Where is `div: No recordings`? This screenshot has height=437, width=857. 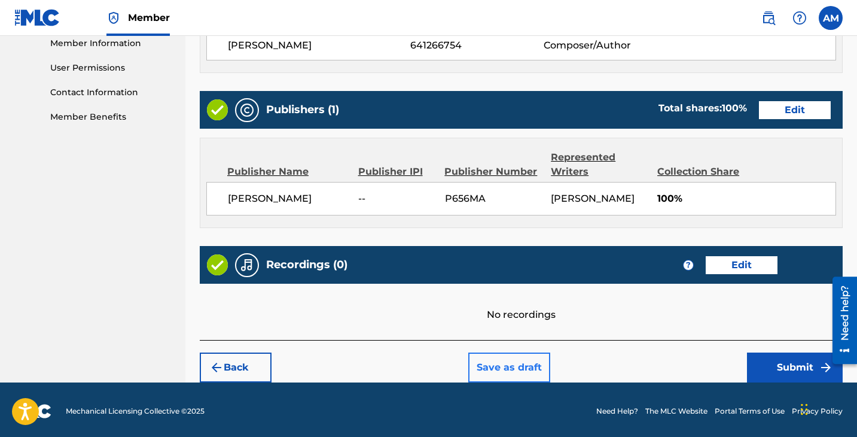 div: No recordings is located at coordinates (521, 303).